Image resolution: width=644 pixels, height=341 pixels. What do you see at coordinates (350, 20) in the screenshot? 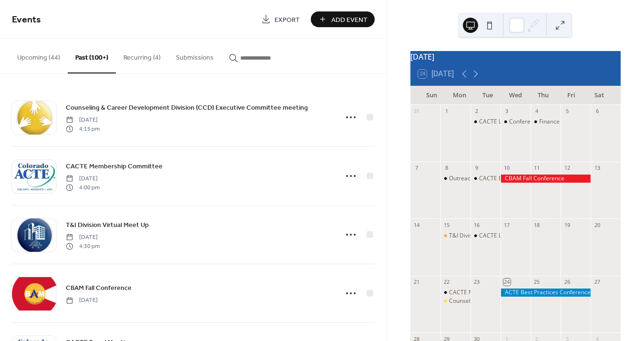
I see `span: Add Event` at bounding box center [350, 20].